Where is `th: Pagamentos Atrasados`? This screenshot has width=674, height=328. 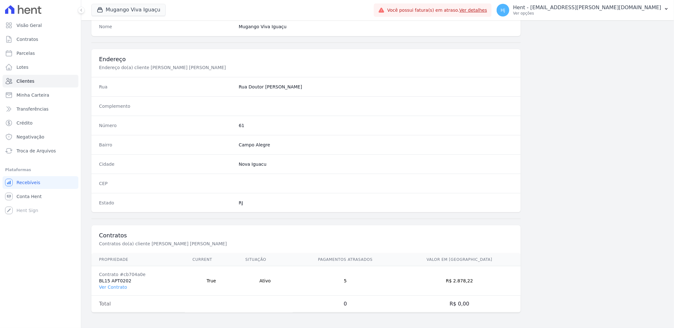 th: Pagamentos Atrasados is located at coordinates (345, 260).